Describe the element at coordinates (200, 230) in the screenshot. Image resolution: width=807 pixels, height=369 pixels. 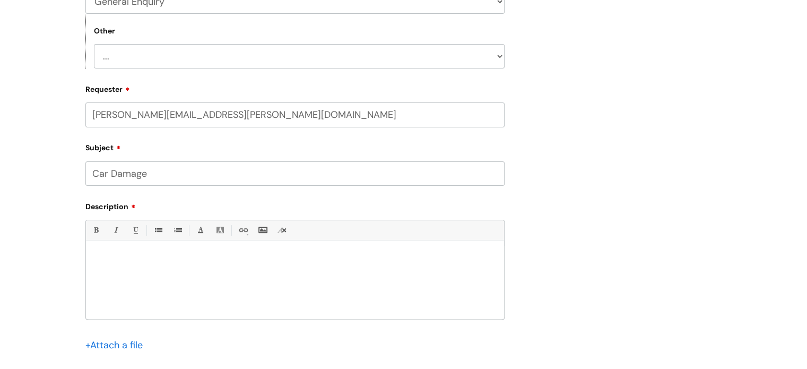
I see `a: Font Color` at that location.